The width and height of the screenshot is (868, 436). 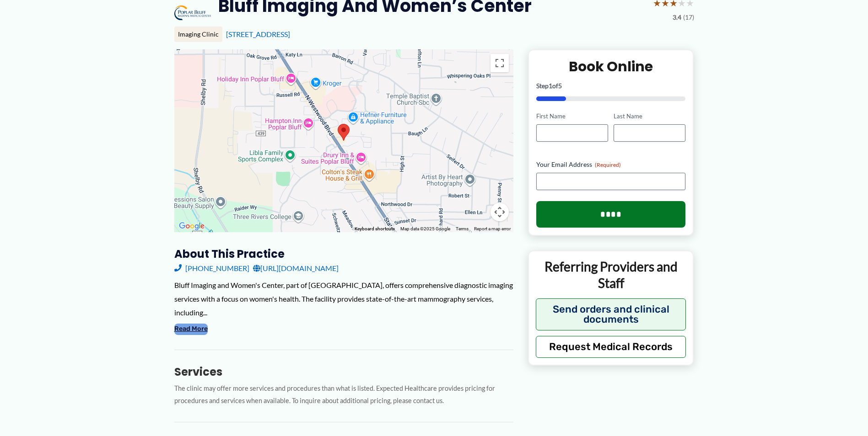 What do you see at coordinates (425, 229) in the screenshot?
I see `span: Map data ©2025 Google` at bounding box center [425, 229].